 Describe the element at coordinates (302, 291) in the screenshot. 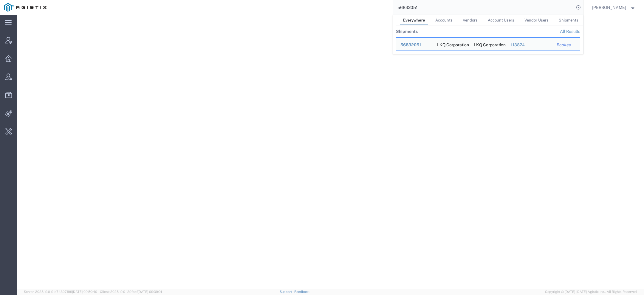

I see `a: Feedback` at that location.